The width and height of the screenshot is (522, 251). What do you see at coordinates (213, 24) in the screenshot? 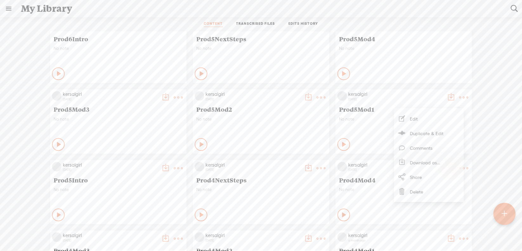
I see `a: CONTENT` at bounding box center [213, 24].